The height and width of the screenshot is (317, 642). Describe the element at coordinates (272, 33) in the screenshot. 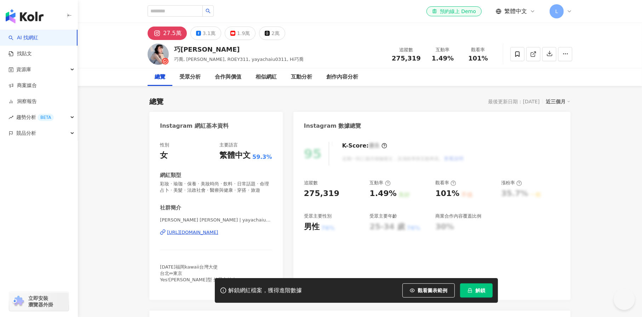

I see `button: 2萬` at that location.